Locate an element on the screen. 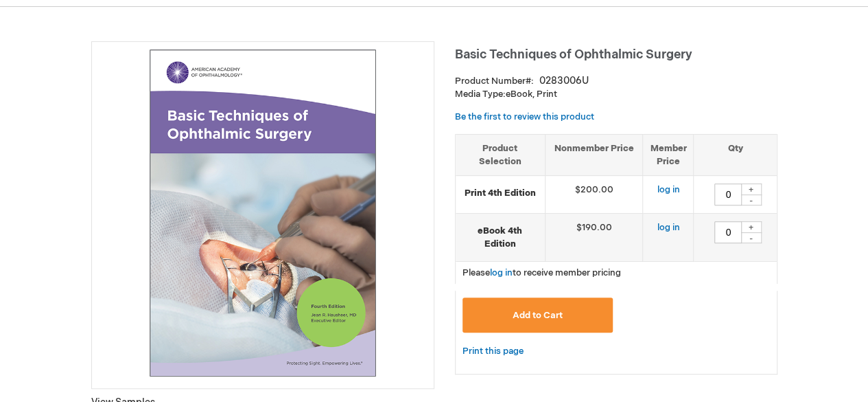 This screenshot has height=402, width=868. span: Basic Techniques of Ophthalmic Surgery is located at coordinates (574, 54).